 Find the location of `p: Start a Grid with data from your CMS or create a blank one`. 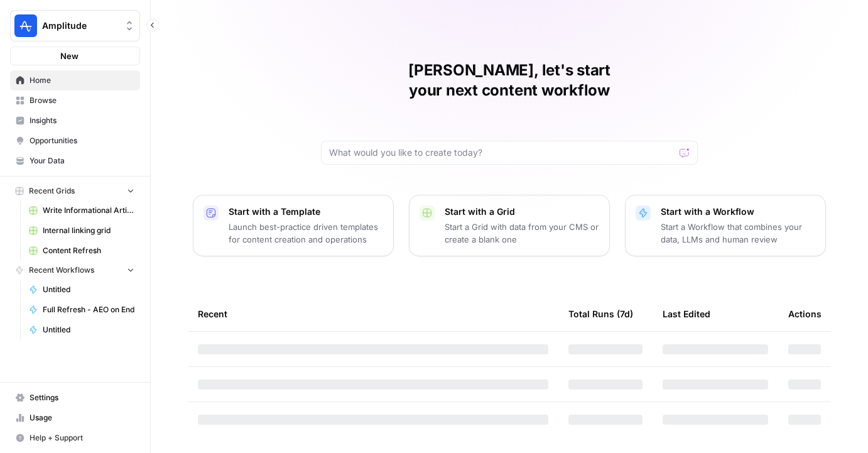

p: Start a Grid with data from your CMS or create a blank one is located at coordinates (522, 233).